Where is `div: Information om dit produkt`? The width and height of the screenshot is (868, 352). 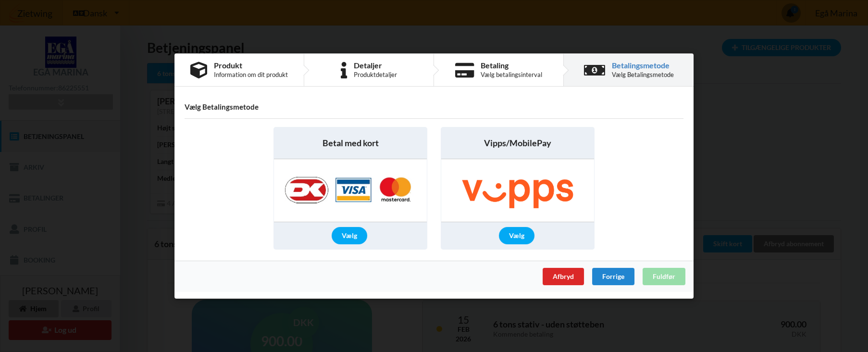 div: Information om dit produkt is located at coordinates (251, 75).